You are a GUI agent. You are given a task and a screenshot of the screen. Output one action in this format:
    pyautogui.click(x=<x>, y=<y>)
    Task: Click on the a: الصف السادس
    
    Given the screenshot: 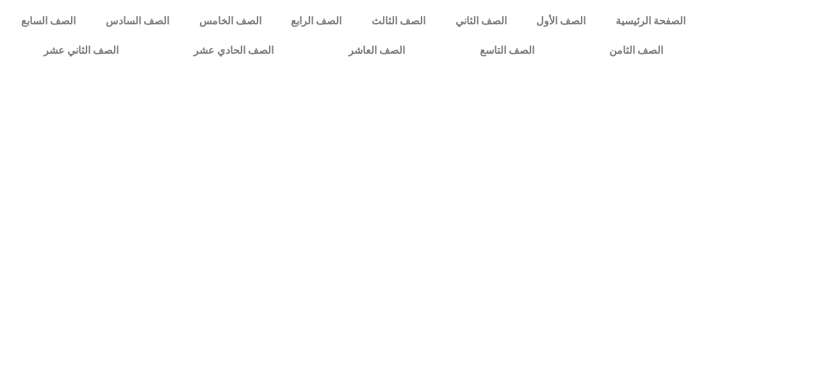 What is the action you would take?
    pyautogui.click(x=138, y=21)
    